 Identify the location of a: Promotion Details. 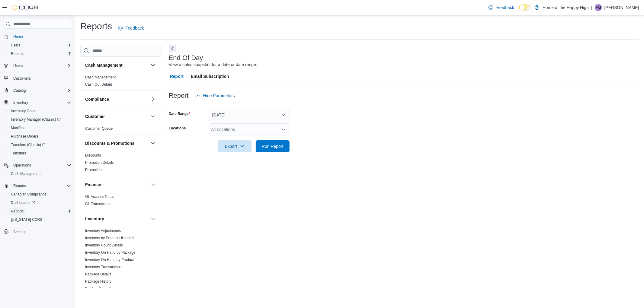
(99, 163).